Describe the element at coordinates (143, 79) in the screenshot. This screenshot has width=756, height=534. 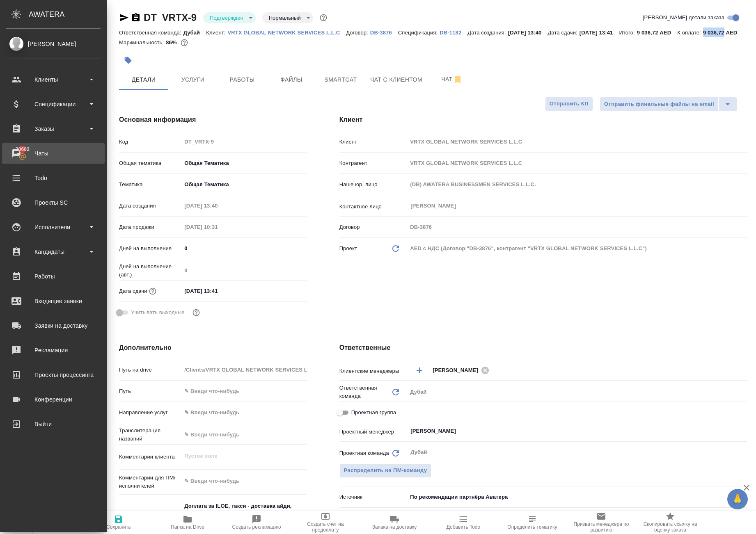
I see `span: Детали` at that location.